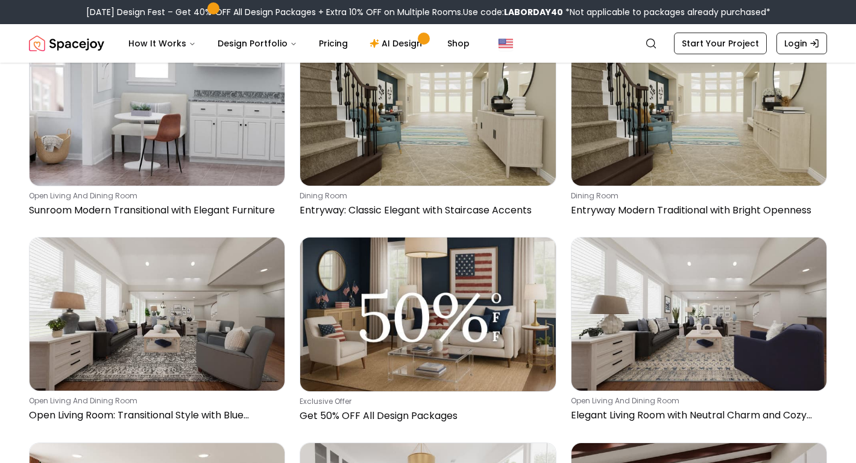  I want to click on a: Shop, so click(458, 43).